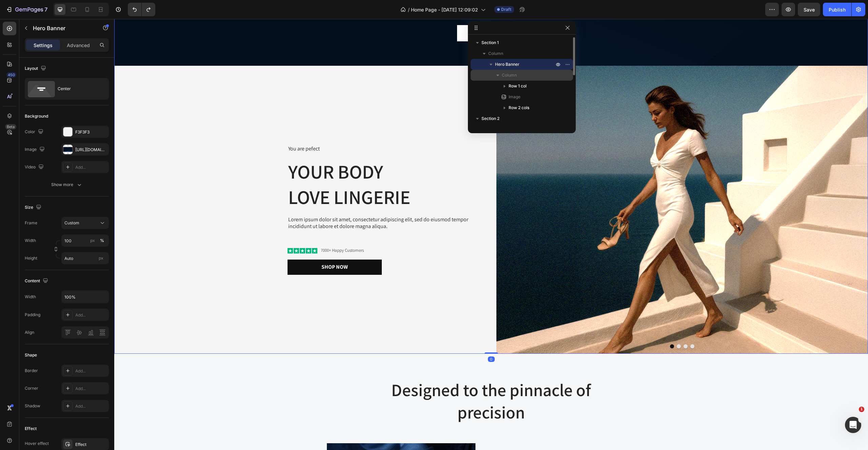 The image size is (868, 450). Describe the element at coordinates (35, 132) in the screenshot. I see `div: Color` at that location.